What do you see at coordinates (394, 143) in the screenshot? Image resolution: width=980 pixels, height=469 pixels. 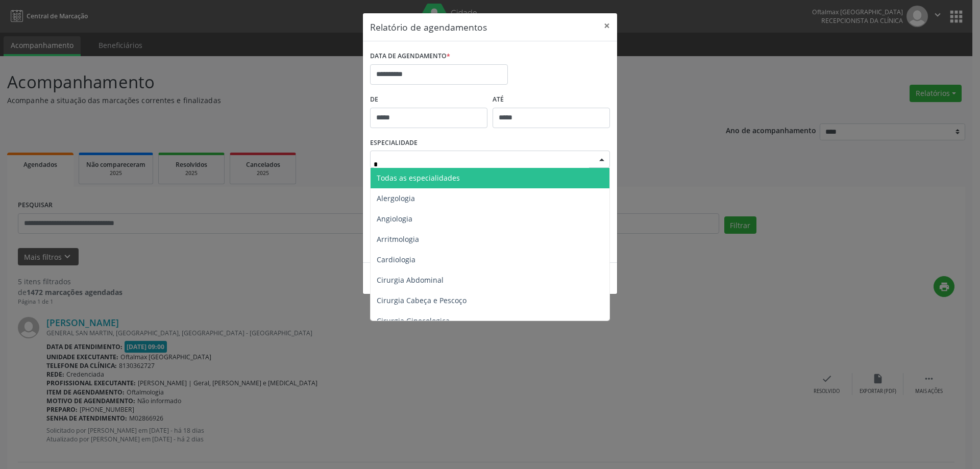 I see `label: ESPECIALIDADE` at bounding box center [394, 143].